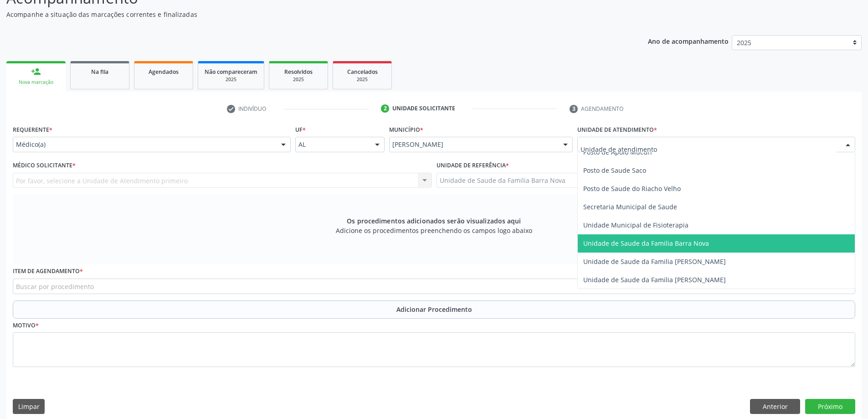 This screenshot has height=419, width=868. What do you see at coordinates (618, 152) in the screenshot?
I see `span: Posto de Apoio Mucuri` at bounding box center [618, 152].